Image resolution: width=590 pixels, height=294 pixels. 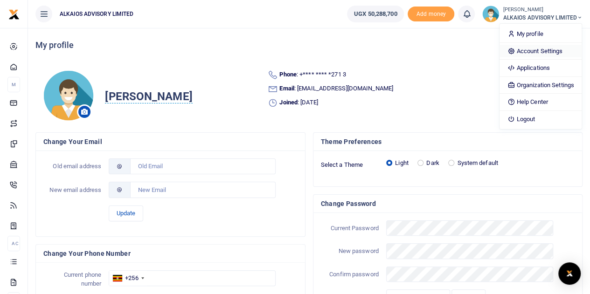 I want to click on label: New email address, so click(x=72, y=190).